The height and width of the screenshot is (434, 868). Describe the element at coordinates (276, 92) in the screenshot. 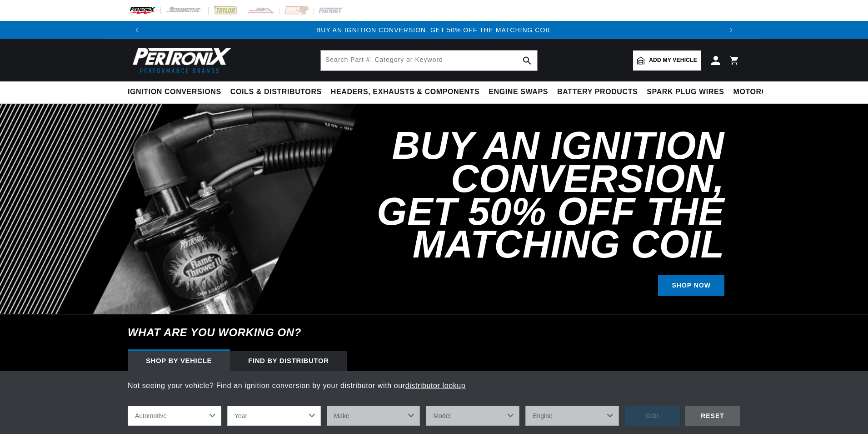

I see `summary: Coils & Distributors` at that location.